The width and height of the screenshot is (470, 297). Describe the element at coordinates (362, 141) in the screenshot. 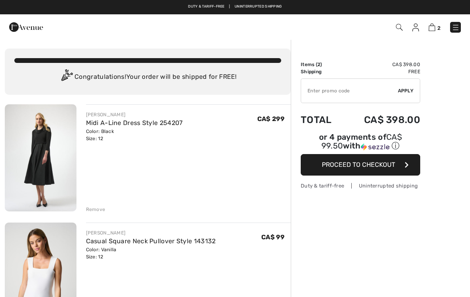

I see `span: CA$ 99.50` at that location.